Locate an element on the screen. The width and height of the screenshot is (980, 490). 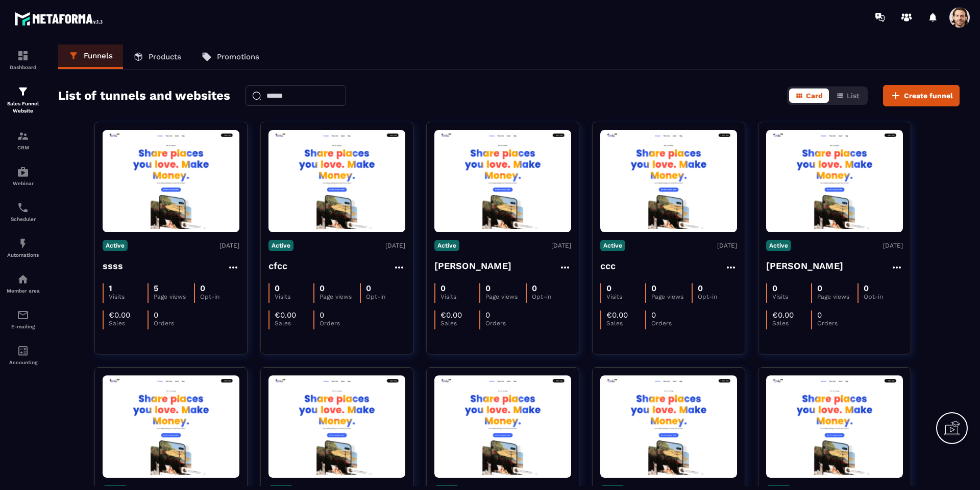
a: formationformationDashboard is located at coordinates (23, 60).